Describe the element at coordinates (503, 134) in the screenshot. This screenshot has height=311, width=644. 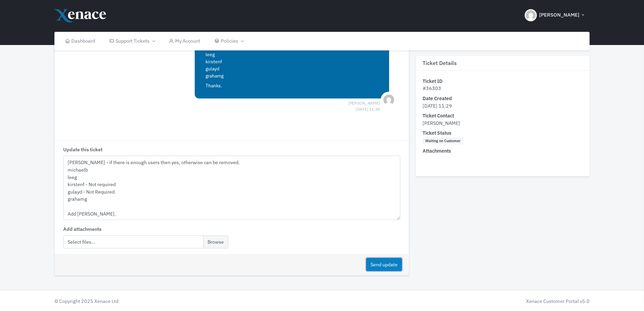
I see `dt: Ticket Status` at that location.